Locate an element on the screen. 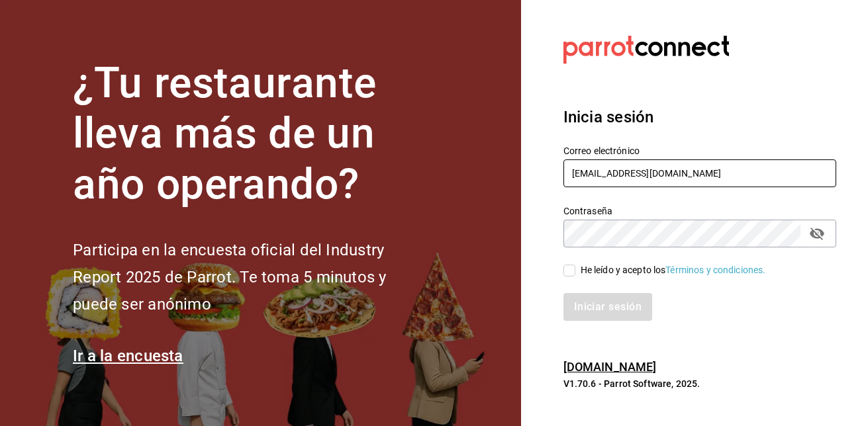 The width and height of the screenshot is (868, 426). a: Términos y condiciones. is located at coordinates (715, 270).